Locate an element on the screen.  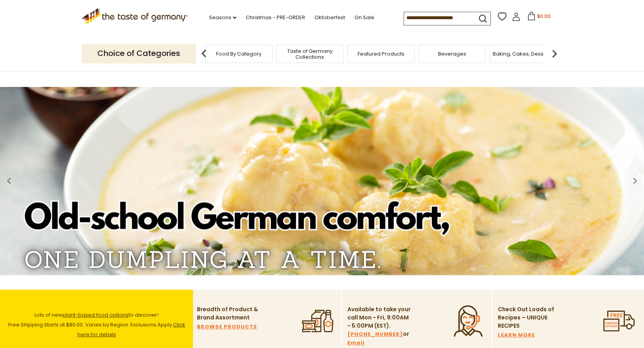
a: LEARN MORE is located at coordinates (516, 335).